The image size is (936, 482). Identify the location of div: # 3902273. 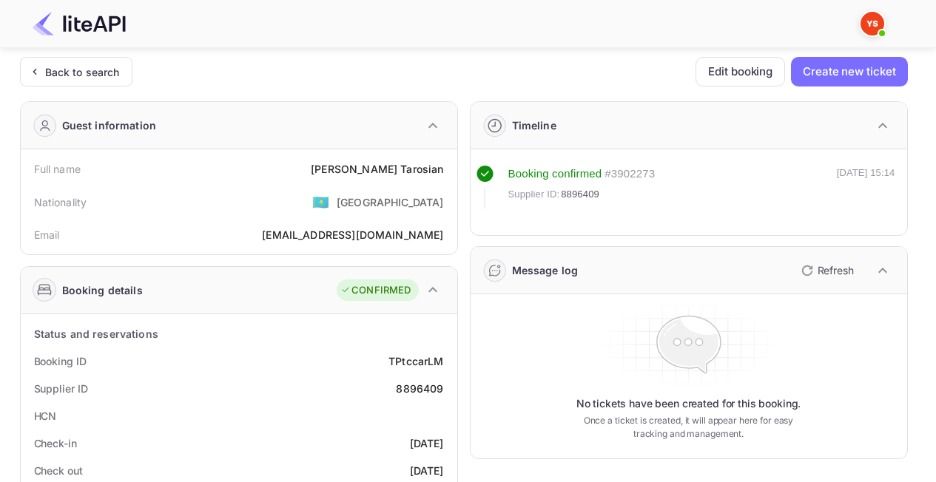
(629, 174).